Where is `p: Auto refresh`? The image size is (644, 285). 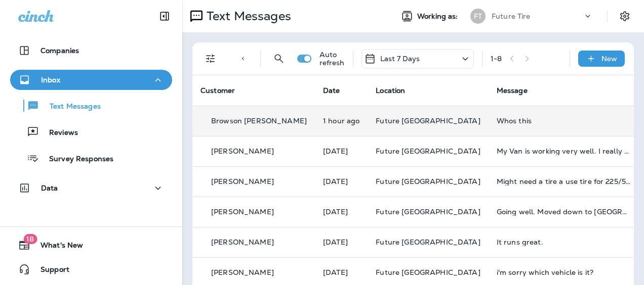 p: Auto refresh is located at coordinates (332, 59).